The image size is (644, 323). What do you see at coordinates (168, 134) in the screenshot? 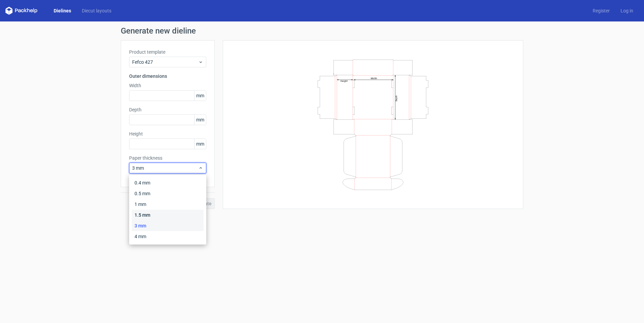
I see `label: Height` at bounding box center [168, 134].